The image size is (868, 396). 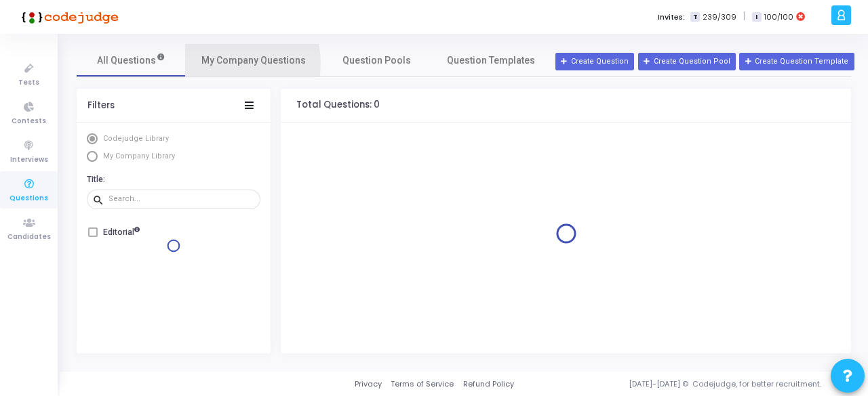 I want to click on button: Create Question, so click(x=595, y=62).